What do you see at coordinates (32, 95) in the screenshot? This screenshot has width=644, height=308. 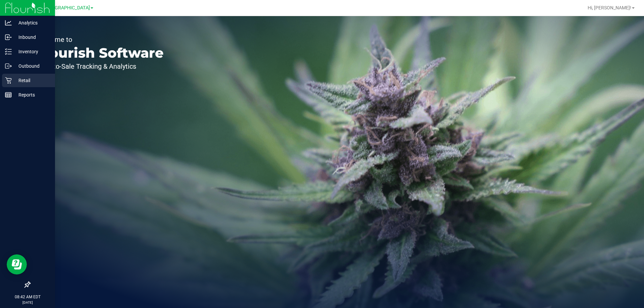 I see `p: Reports` at bounding box center [32, 95].